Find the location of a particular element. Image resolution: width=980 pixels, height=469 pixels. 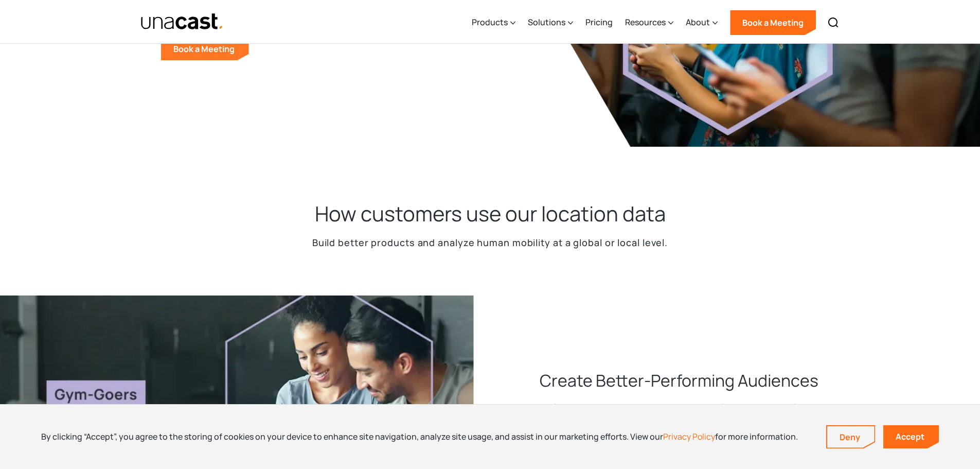

div: By clicking “Accept”, you agree to the storing of cookies on your device to enhance site navigati... is located at coordinates (419, 437).